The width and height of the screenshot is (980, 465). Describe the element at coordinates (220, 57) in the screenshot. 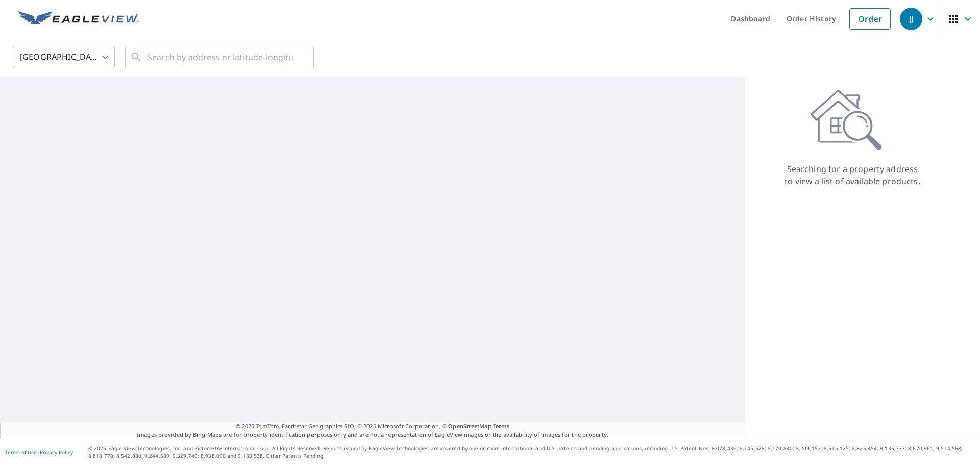

I see `input: Search by address or latitude-longitude` at that location.